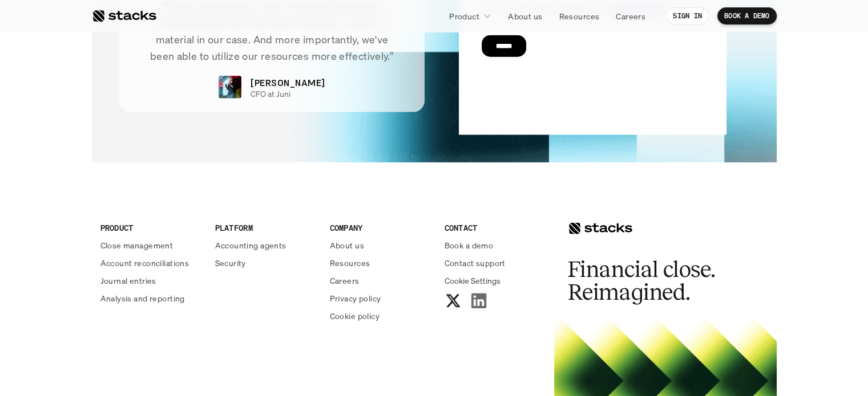 This screenshot has width=868, height=396. Describe the element at coordinates (143, 298) in the screenshot. I see `p: Analysis and reporting` at that location.